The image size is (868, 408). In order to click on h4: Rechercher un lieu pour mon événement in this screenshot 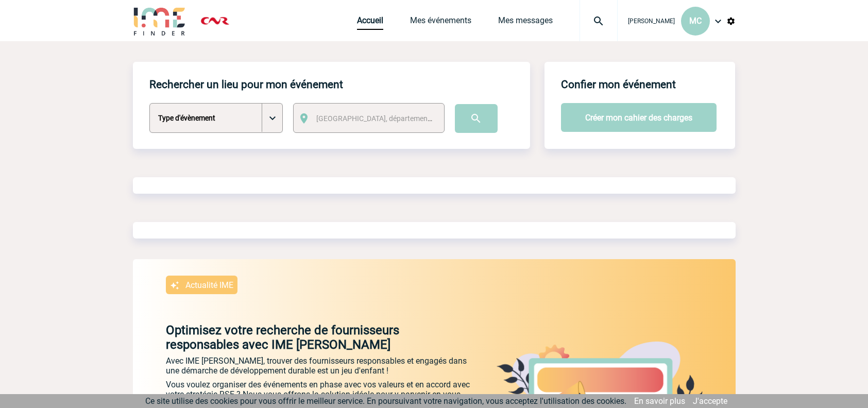, I will do `click(246, 84)`.